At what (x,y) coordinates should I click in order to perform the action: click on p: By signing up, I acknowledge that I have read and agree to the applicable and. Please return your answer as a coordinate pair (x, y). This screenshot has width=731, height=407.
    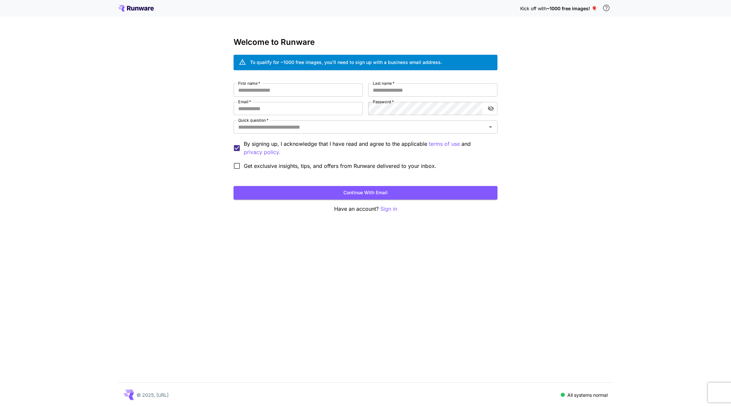
    Looking at the image, I should click on (368, 148).